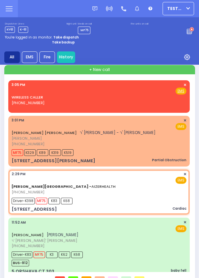 The height and width of the screenshot is (278, 199). I want to click on strong: Take dispatch, so click(66, 37).